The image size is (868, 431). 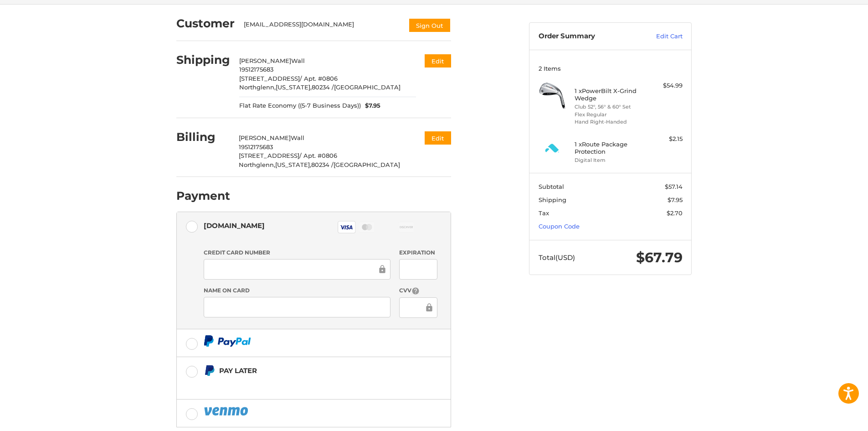 I want to click on h2: Customer, so click(x=205, y=23).